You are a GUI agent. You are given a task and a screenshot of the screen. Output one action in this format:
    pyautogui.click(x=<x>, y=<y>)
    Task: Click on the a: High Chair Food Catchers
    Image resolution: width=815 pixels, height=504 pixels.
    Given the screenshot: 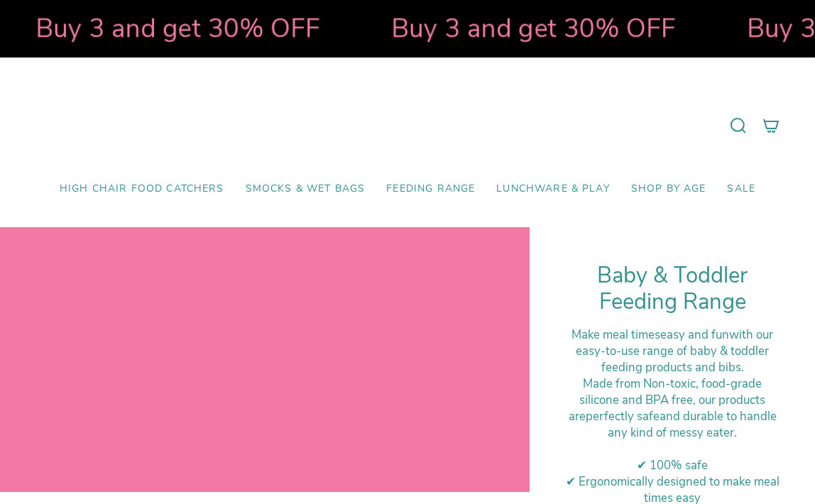 What is the action you would take?
    pyautogui.click(x=142, y=189)
    